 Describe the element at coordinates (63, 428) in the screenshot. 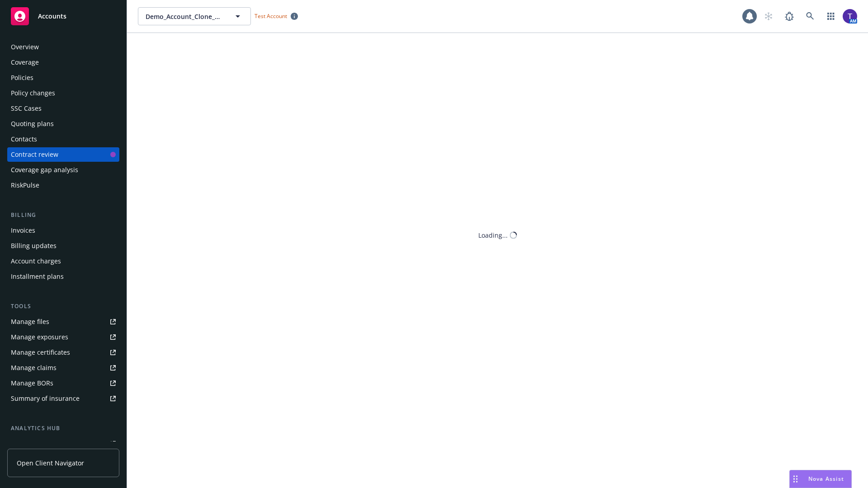

I see `div: Analytics hub` at that location.